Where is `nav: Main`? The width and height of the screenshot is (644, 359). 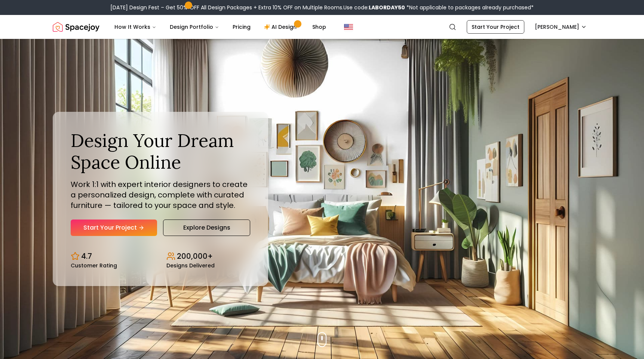 nav: Main is located at coordinates (220, 27).